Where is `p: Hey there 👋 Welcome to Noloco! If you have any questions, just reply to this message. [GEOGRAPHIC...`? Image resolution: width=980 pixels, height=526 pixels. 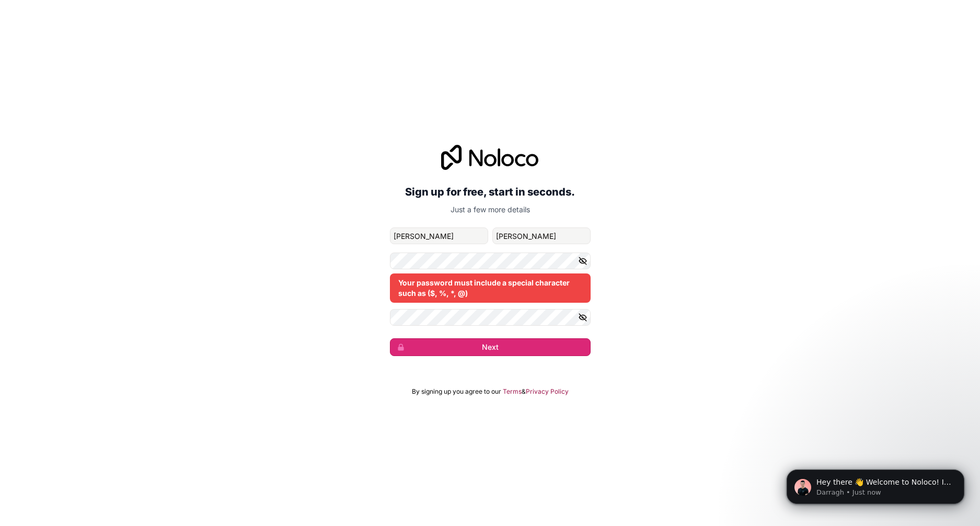 p: Hey there 👋 Welcome to Noloco! If you have any questions, just reply to this message. [GEOGRAPHIC... is located at coordinates (113, 35).